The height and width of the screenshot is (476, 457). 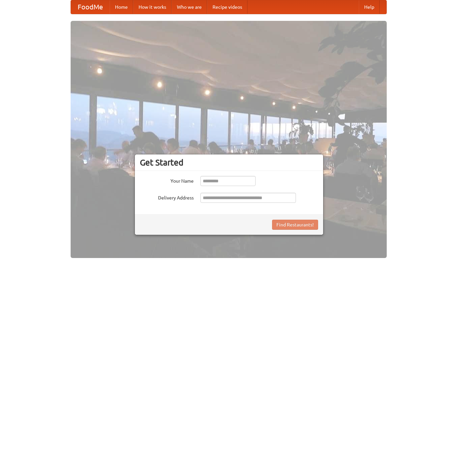 I want to click on h3: Get Started, so click(x=229, y=163).